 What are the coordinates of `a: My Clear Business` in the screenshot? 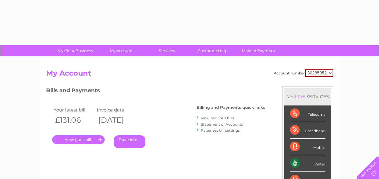 It's located at (75, 51).